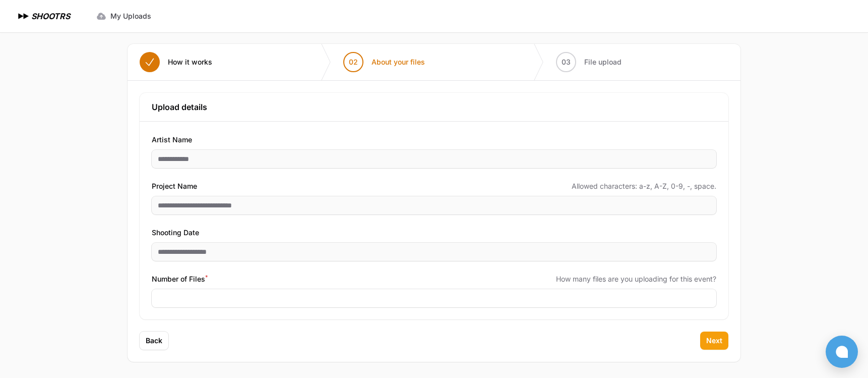  Describe the element at coordinates (176, 62) in the screenshot. I see `button: How it works` at that location.